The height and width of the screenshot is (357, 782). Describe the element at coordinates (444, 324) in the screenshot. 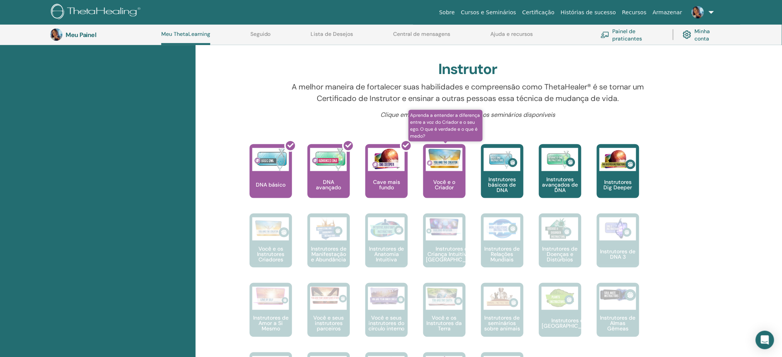

I see `font: Você e os Instrutores da Terra` at that location.